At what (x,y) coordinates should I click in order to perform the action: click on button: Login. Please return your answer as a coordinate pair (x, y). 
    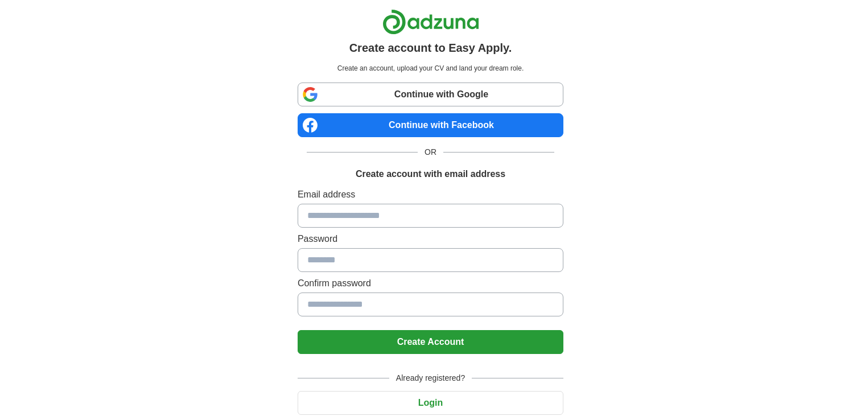
    Looking at the image, I should click on (430, 403).